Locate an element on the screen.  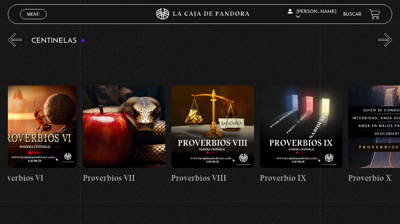
button: Next is located at coordinates (385, 40).